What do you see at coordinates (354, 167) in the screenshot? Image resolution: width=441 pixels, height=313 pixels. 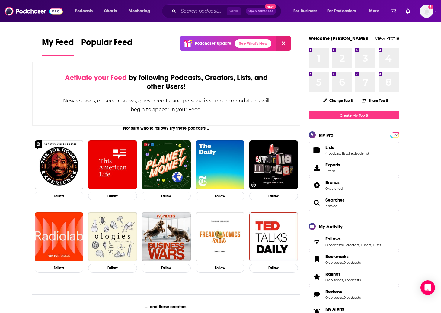 I see `a: Exports` at bounding box center [354, 167].